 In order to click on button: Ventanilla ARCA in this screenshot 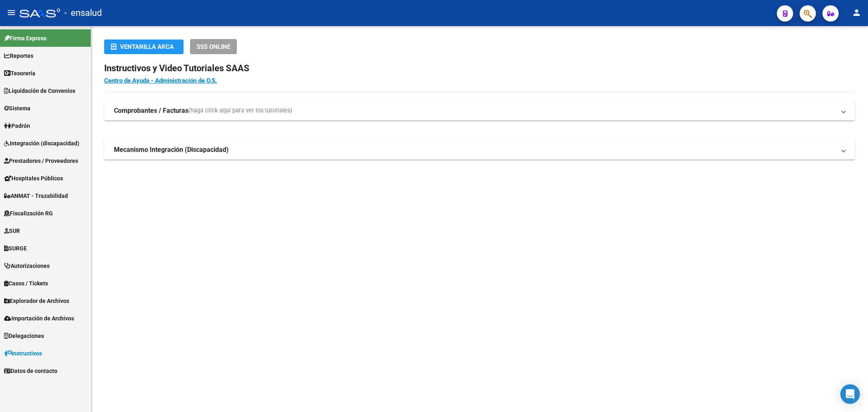, I will do `click(144, 46)`.